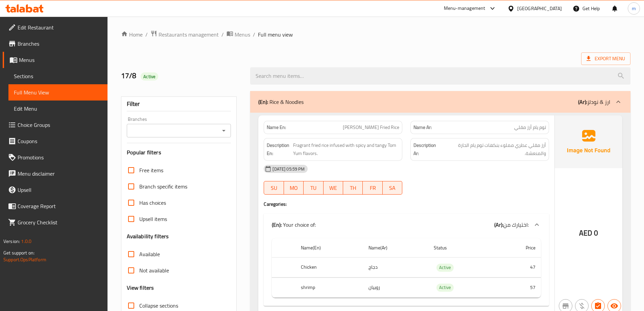 The width and height of the screenshot is (644, 311). What do you see at coordinates (60, 125) in the screenshot?
I see `span: Choice Groups` at bounding box center [60, 125].